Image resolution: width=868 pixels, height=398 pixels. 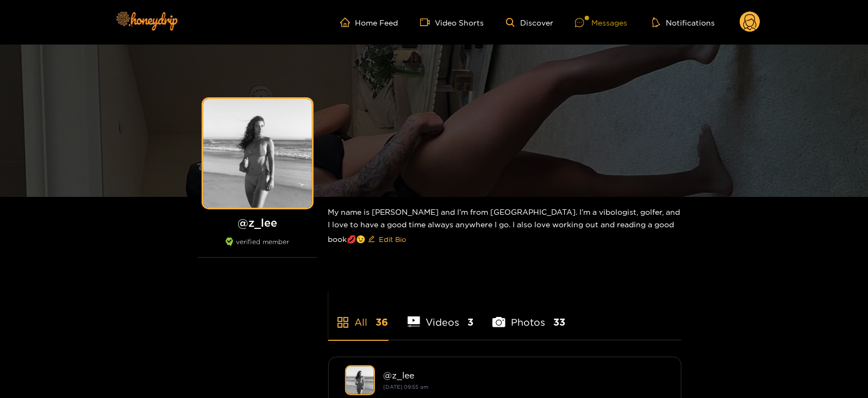 I want to click on div: Messages, so click(x=602, y=22).